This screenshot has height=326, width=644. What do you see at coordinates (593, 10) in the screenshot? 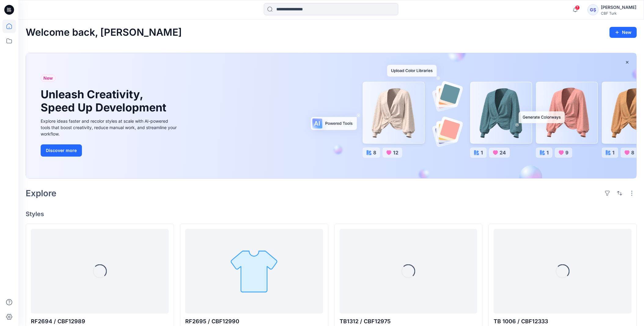
I see `div: GŞ` at bounding box center [593, 10].